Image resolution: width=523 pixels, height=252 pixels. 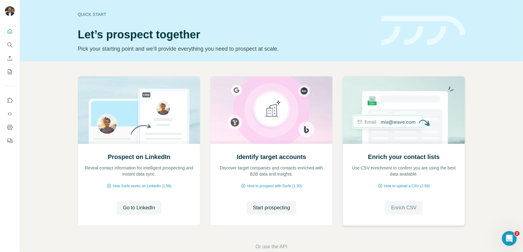 What do you see at coordinates (226, 35) in the screenshot?
I see `h1: Let’s prospect together` at bounding box center [226, 35].